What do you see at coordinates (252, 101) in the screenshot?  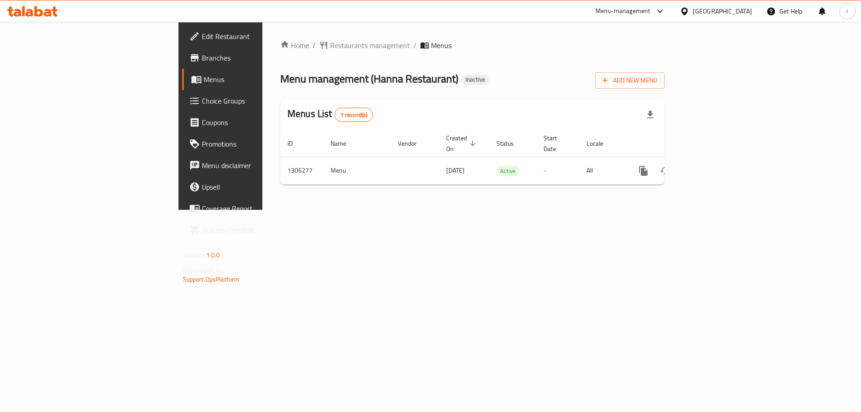 I see `a: Choice Groups` at bounding box center [252, 101].